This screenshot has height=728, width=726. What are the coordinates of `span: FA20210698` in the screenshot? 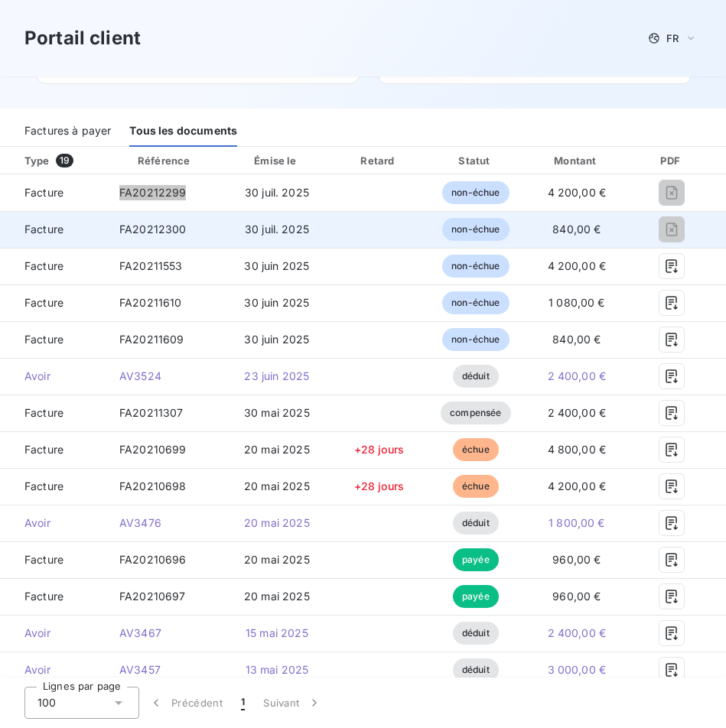 It's located at (153, 486).